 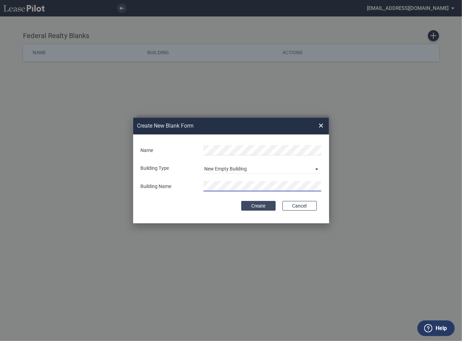 I want to click on md-select: Building Type: New Empty Building, so click(x=262, y=169).